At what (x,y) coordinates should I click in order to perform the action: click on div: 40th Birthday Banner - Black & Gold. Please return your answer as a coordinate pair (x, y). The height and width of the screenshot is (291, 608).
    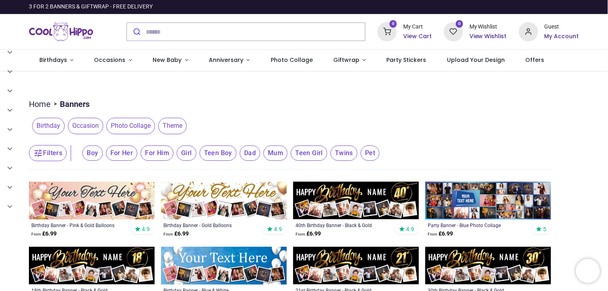
    Looking at the image, I should click on (343, 225).